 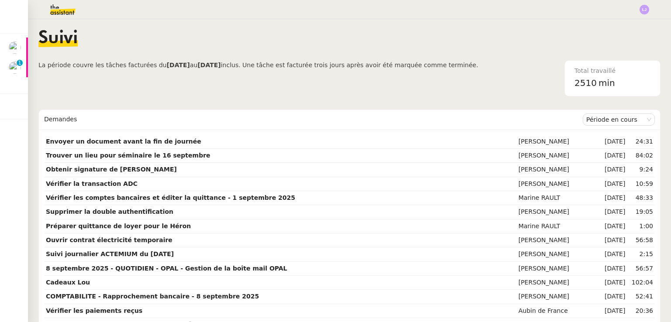 What do you see at coordinates (102, 65) in the screenshot?
I see `span: La période couvre les tâches facturées du` at bounding box center [102, 65].